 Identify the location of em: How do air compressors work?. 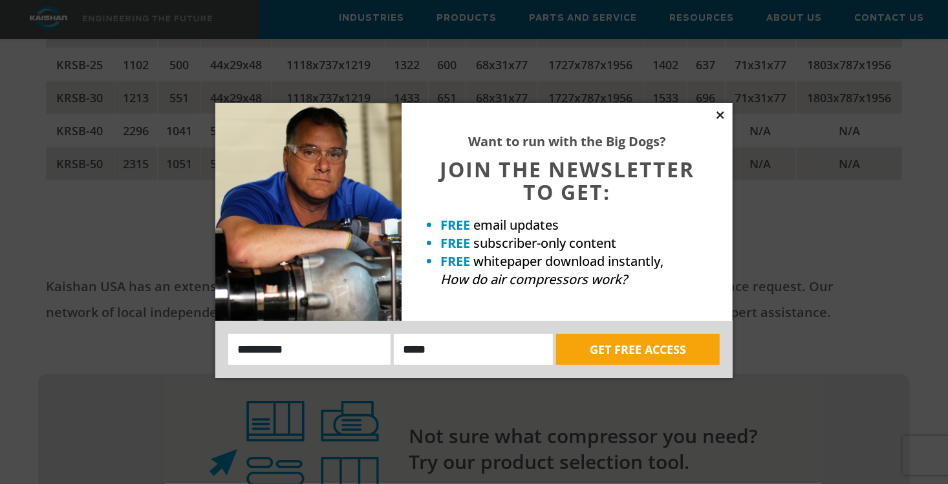
(534, 279).